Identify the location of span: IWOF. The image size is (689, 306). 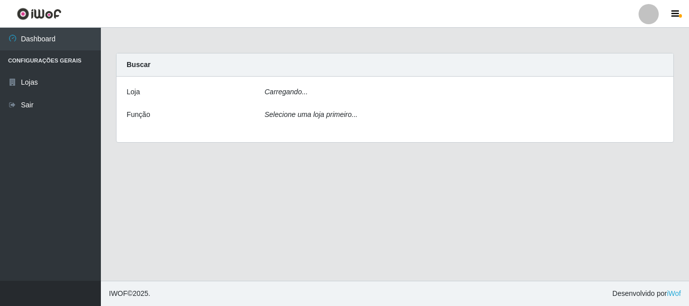
(118, 294).